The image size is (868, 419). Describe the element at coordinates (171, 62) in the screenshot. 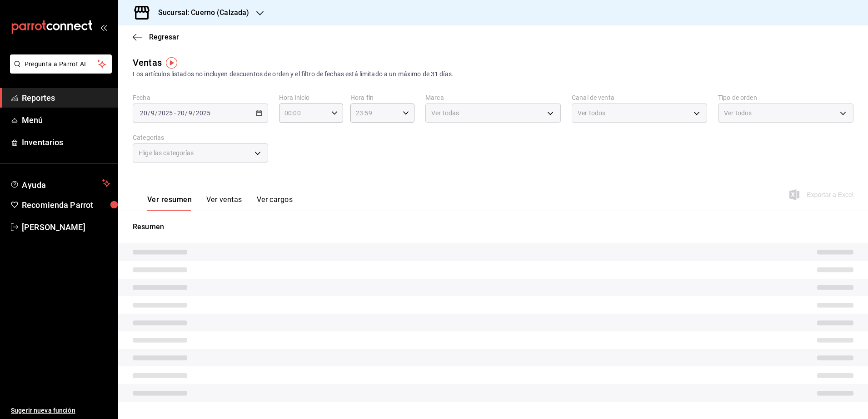

I see `img: Tooltip marker` at that location.